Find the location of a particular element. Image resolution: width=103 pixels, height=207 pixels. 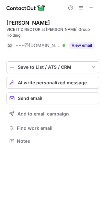

span: Add to email campaign is located at coordinates (43, 114).